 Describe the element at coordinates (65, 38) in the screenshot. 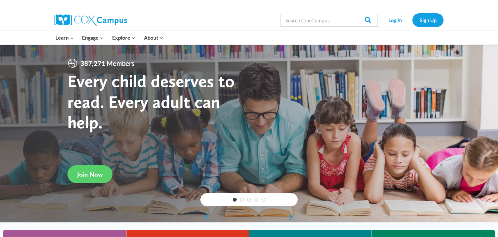

I see `span: Learn` at that location.